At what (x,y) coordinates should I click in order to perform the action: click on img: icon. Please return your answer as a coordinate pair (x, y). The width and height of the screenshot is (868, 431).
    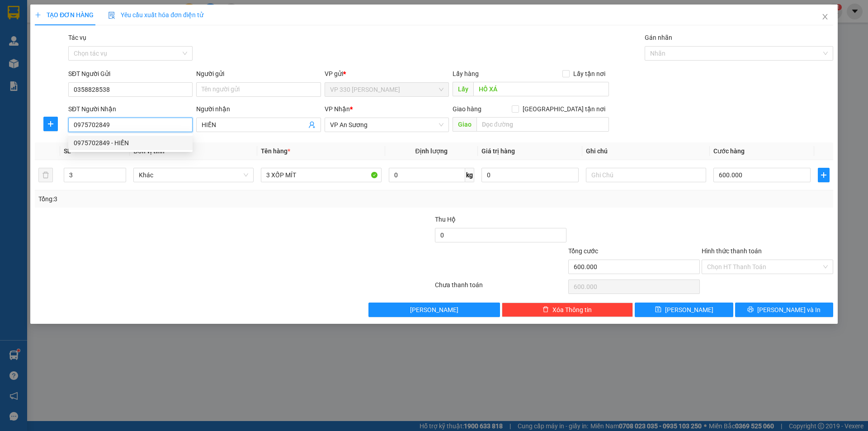
    Looking at the image, I should click on (112, 15).